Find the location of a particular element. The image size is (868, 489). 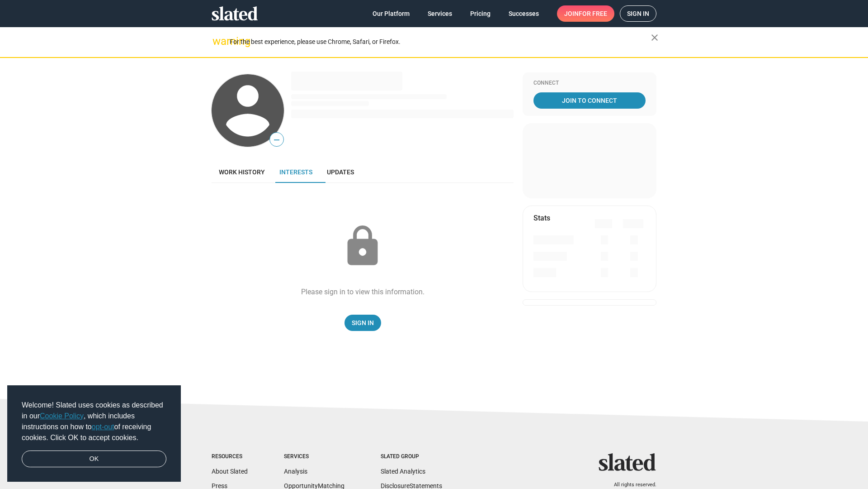

span: Join To Connect is located at coordinates (589, 101).